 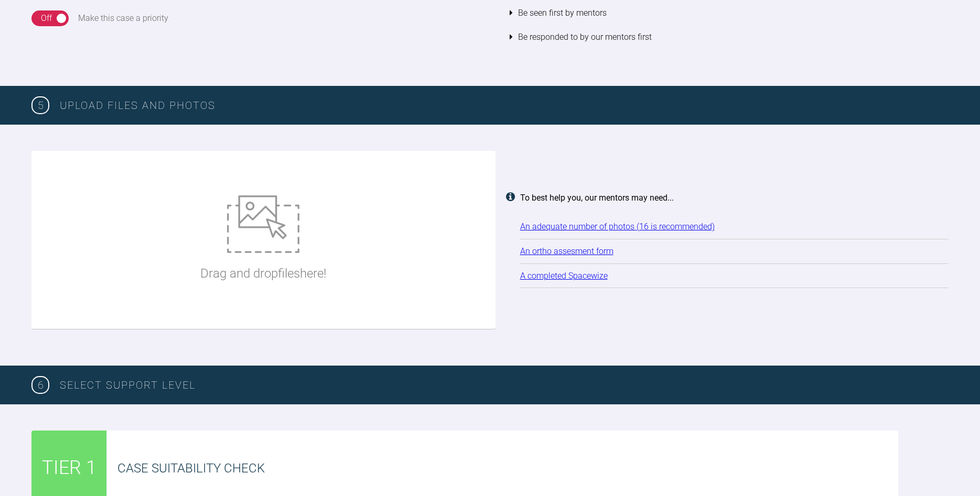 I want to click on p: Drag and drop files here!, so click(x=263, y=274).